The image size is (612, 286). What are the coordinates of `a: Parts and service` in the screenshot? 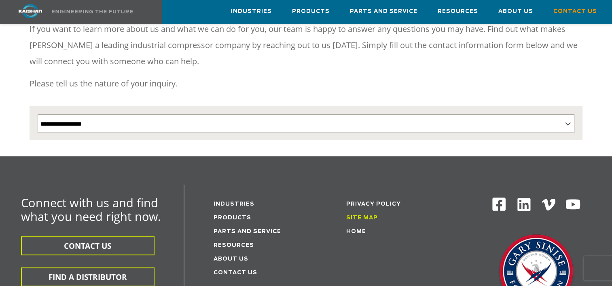 It's located at (247, 232).